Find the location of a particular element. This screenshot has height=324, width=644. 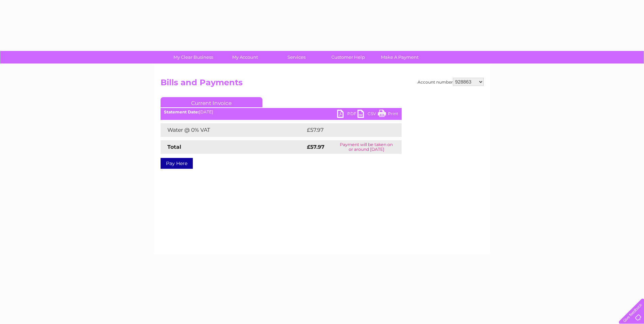

a: Print is located at coordinates (388, 114).